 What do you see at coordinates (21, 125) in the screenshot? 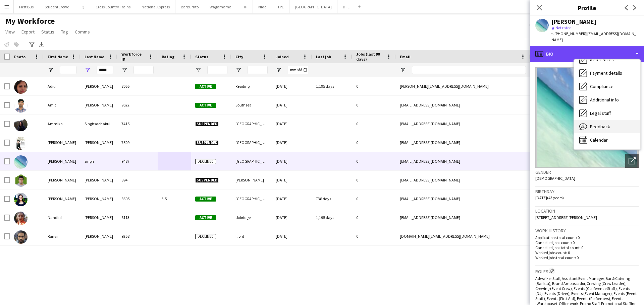
I see `img: Ammika Singhsachakul` at bounding box center [21, 125].